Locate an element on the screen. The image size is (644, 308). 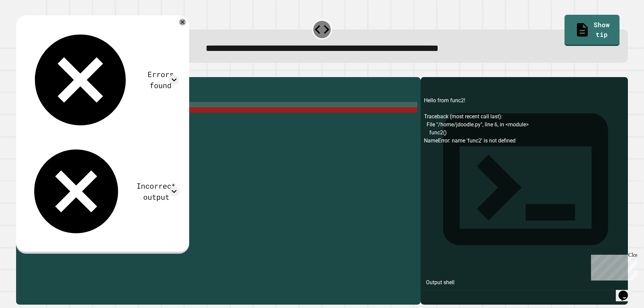
div: Errors found is located at coordinates (160, 80).